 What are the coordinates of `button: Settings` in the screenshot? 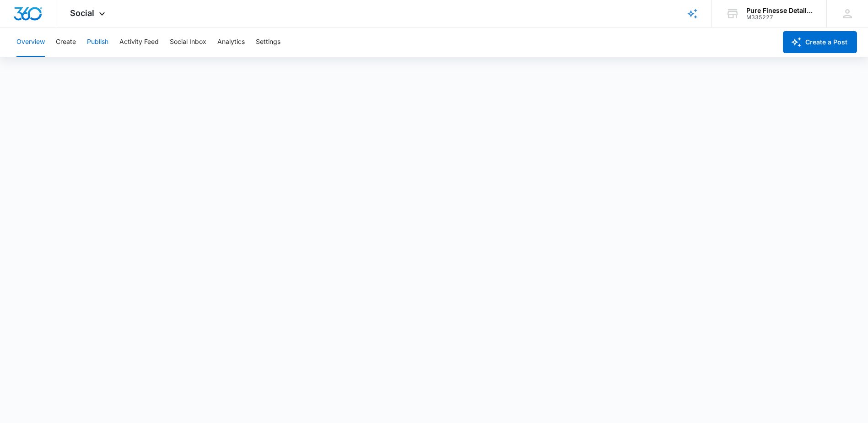 It's located at (268, 42).